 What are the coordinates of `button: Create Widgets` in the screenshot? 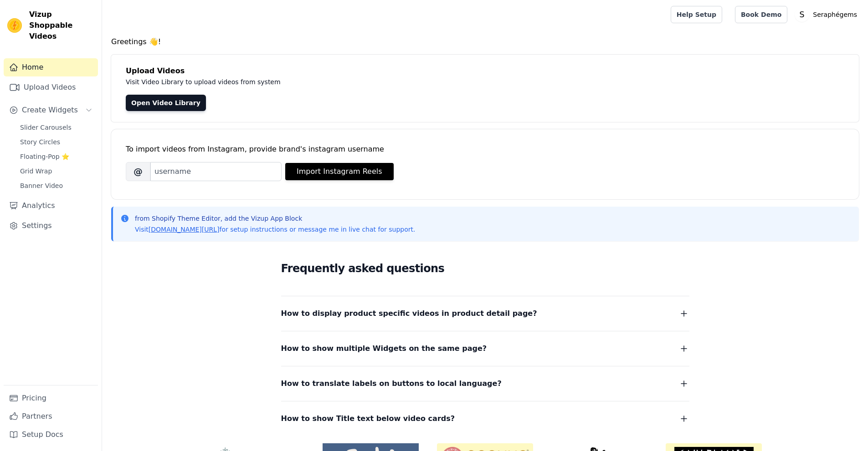 It's located at (51, 110).